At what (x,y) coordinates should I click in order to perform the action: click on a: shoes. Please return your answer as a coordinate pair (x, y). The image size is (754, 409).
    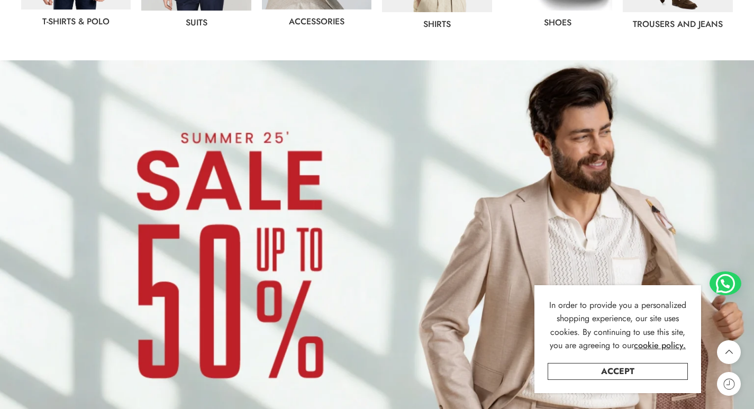
    Looking at the image, I should click on (558, 22).